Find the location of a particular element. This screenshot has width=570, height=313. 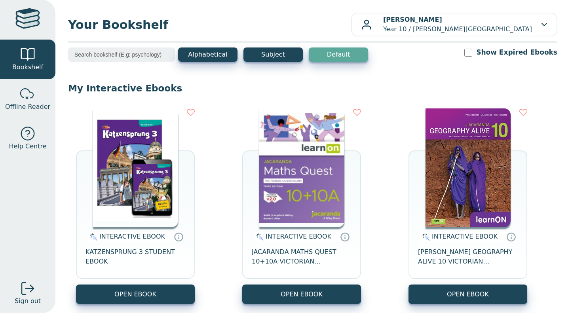

button: Default is located at coordinates (339, 55).